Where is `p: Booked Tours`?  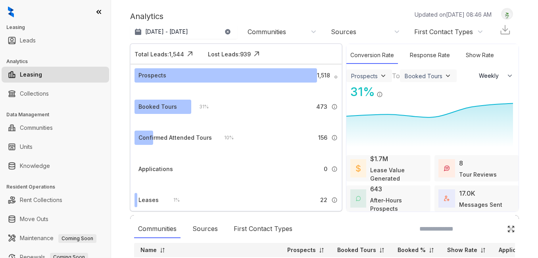
p: Booked Tours is located at coordinates (356, 250).